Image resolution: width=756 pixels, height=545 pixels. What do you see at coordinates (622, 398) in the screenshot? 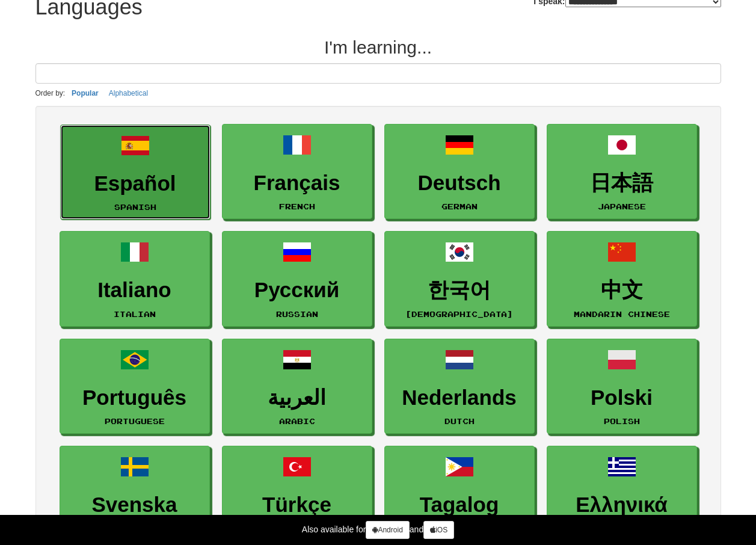
I see `h3: Polski` at bounding box center [622, 398].